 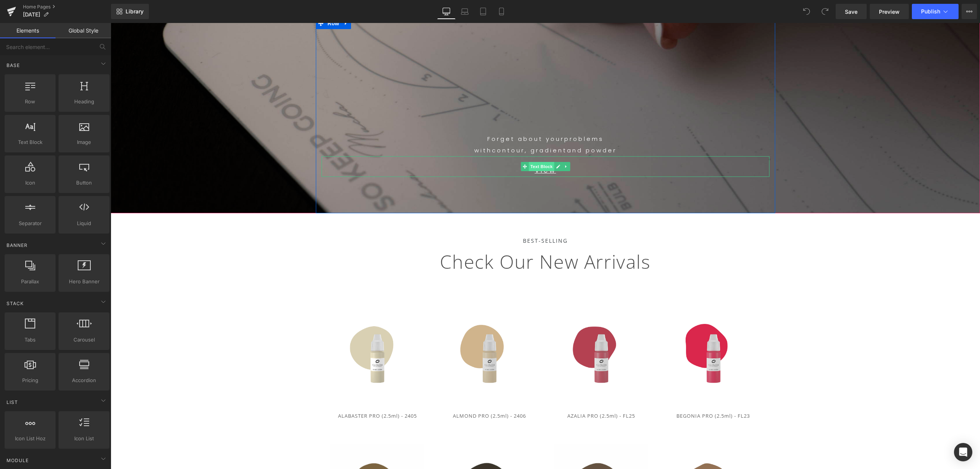 I want to click on a: Laptop, so click(x=465, y=11).